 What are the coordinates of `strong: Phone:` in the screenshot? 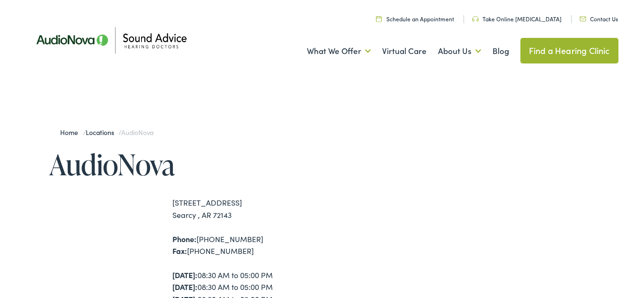 It's located at (184, 239).